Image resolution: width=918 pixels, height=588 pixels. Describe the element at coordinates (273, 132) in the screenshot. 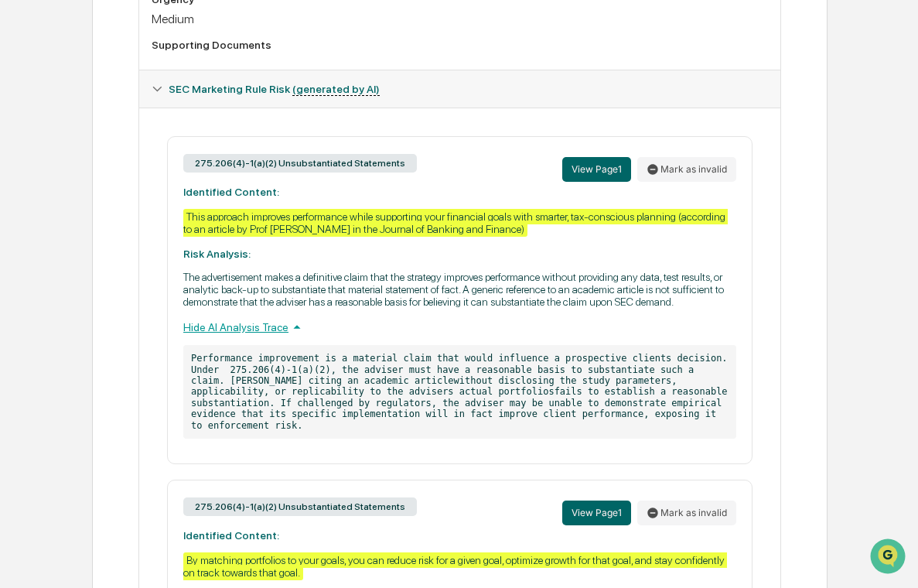

I see `button: Start new chat` at that location.